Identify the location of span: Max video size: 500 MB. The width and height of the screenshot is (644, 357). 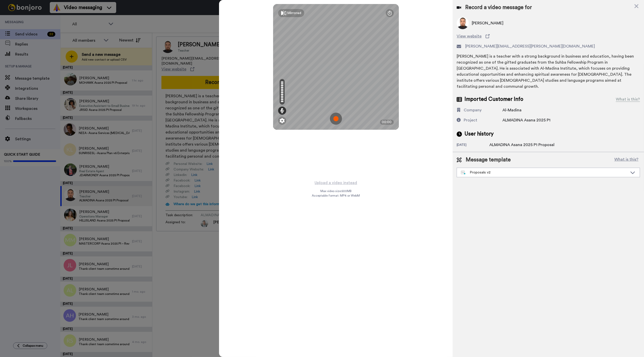
(336, 191).